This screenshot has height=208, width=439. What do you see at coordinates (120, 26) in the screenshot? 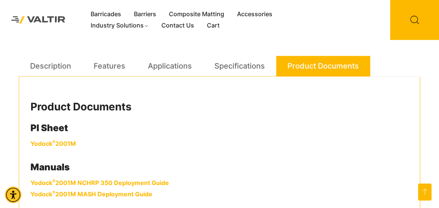
I see `a: Industry Solutions` at bounding box center [120, 26].